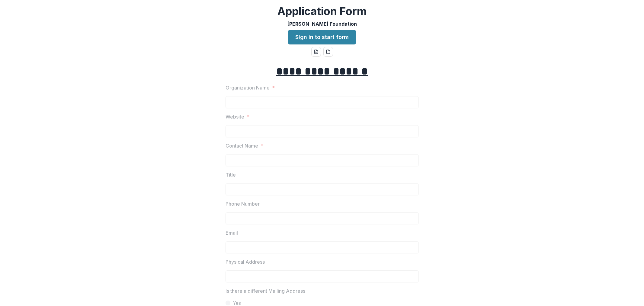 Image resolution: width=644 pixels, height=306 pixels. I want to click on p: Phone Number, so click(242, 204).